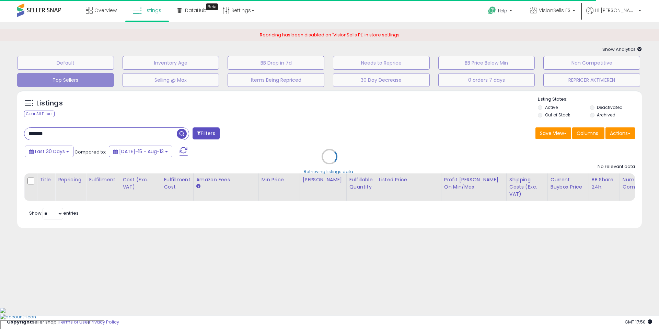 The image size is (659, 329). What do you see at coordinates (330, 172) in the screenshot?
I see `div: Retrieving listings data..` at bounding box center [330, 172].